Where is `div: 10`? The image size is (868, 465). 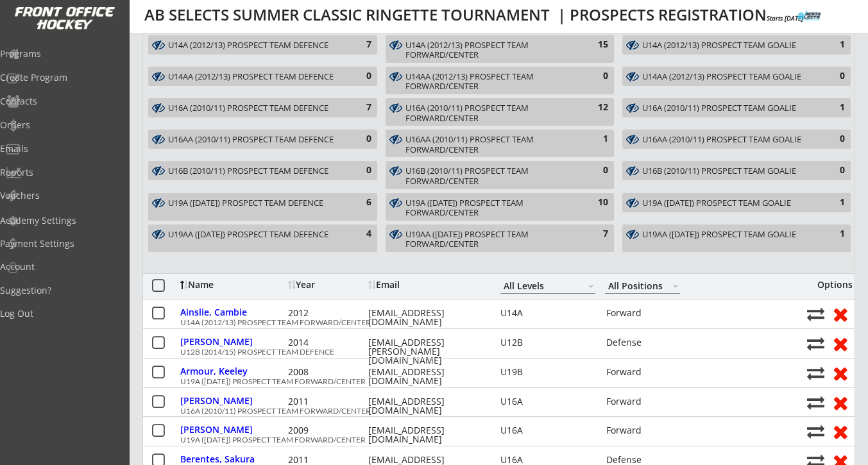
div: 10 is located at coordinates (595, 203).